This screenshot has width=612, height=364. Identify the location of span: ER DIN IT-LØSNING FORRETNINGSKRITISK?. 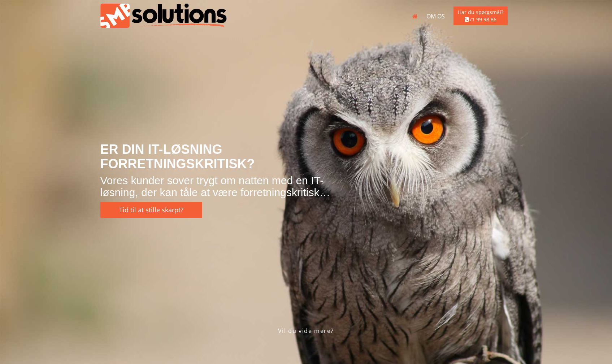
(178, 156).